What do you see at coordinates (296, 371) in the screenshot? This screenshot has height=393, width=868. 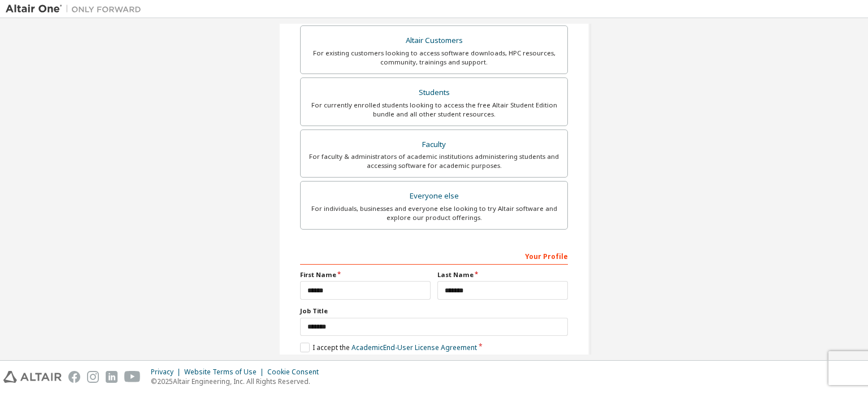 I see `div: Cookie Consent` at bounding box center [296, 371].